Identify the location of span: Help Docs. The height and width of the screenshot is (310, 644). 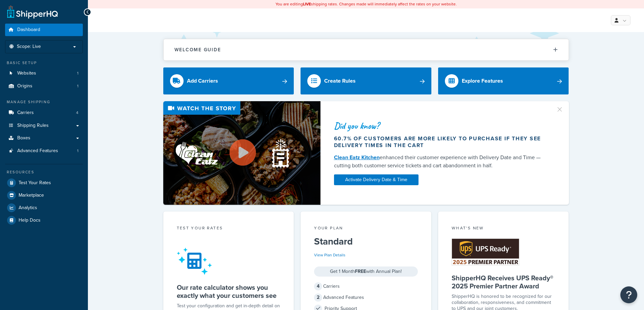
(29, 221).